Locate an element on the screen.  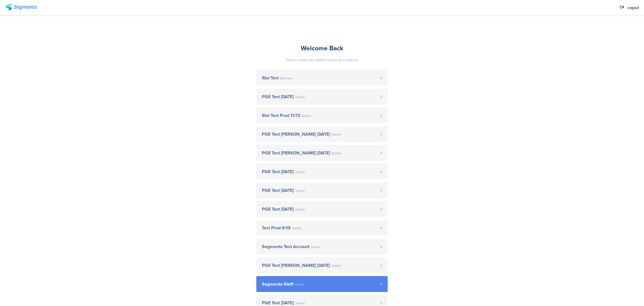
a: Riel Test Member is located at coordinates (322, 78).